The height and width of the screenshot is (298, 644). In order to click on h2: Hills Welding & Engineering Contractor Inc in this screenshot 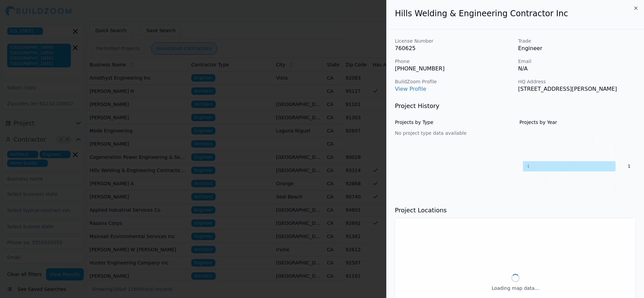, I will do `click(515, 14)`.